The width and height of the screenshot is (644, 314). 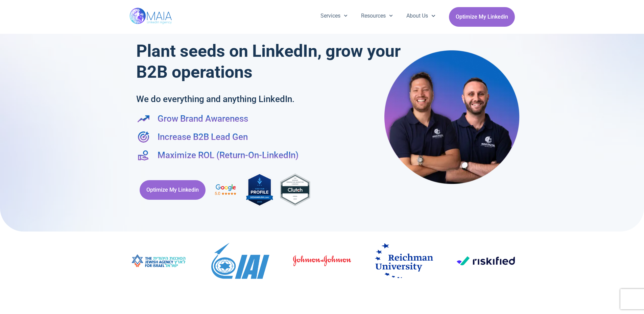 I want to click on div: 10 / 19, so click(x=322, y=261).